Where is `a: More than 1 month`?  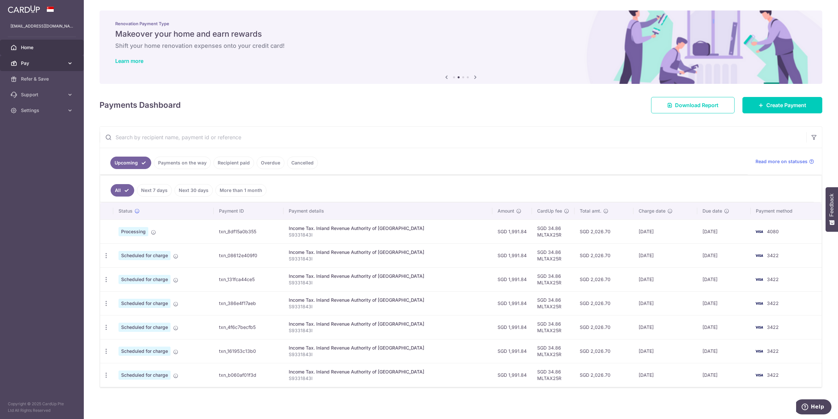
a: More than 1 month is located at coordinates (241, 190).